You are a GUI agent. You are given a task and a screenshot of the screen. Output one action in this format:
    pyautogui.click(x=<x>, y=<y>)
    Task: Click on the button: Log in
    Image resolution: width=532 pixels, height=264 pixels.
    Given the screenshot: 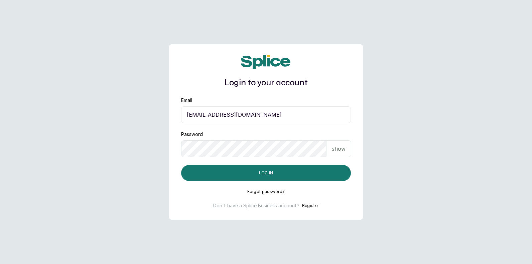 What is the action you would take?
    pyautogui.click(x=266, y=173)
    